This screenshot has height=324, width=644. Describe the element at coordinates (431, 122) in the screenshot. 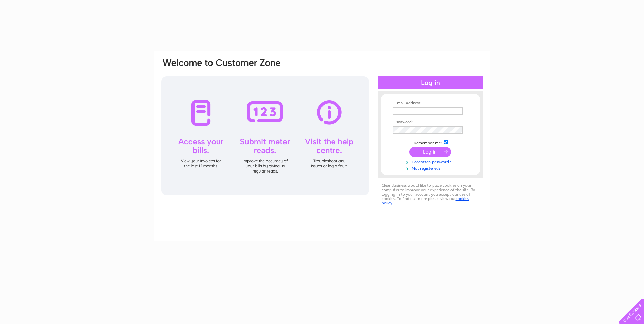

I see `th: Password:` at that location.